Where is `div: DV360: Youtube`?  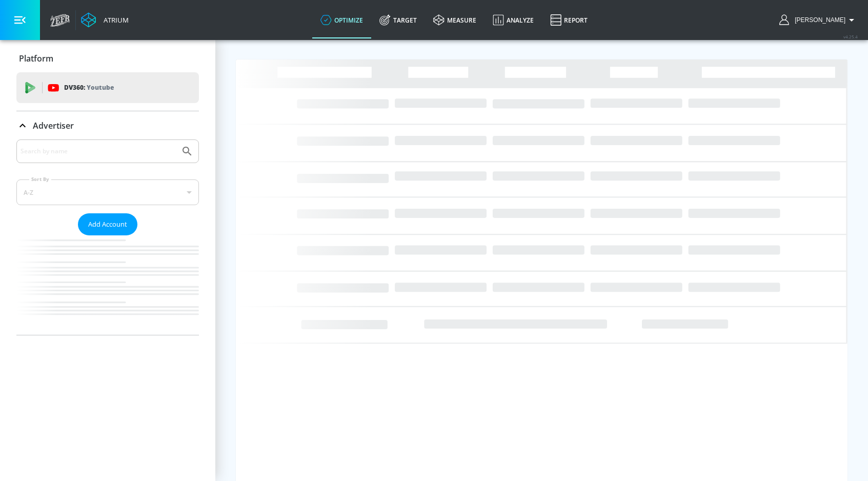
div: DV360: Youtube is located at coordinates (108, 88).